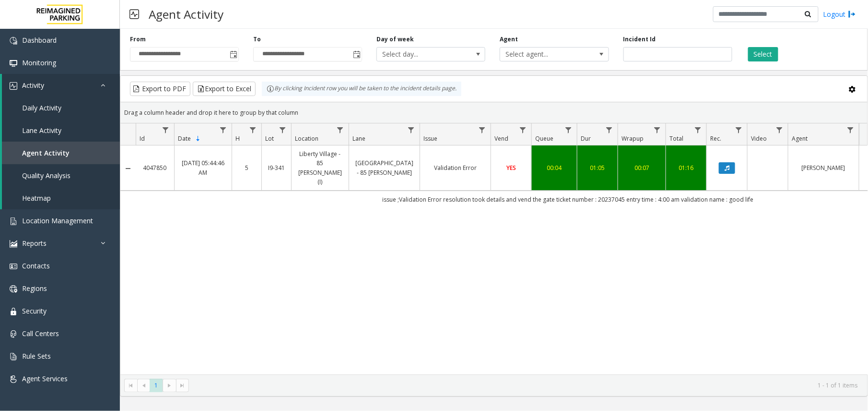 This screenshot has height=411, width=868. What do you see at coordinates (763, 54) in the screenshot?
I see `button: Select` at bounding box center [763, 54].